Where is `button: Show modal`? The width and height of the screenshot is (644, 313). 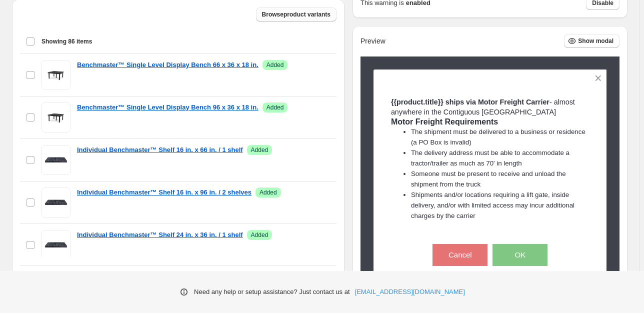
button: Show modal is located at coordinates (592, 41).